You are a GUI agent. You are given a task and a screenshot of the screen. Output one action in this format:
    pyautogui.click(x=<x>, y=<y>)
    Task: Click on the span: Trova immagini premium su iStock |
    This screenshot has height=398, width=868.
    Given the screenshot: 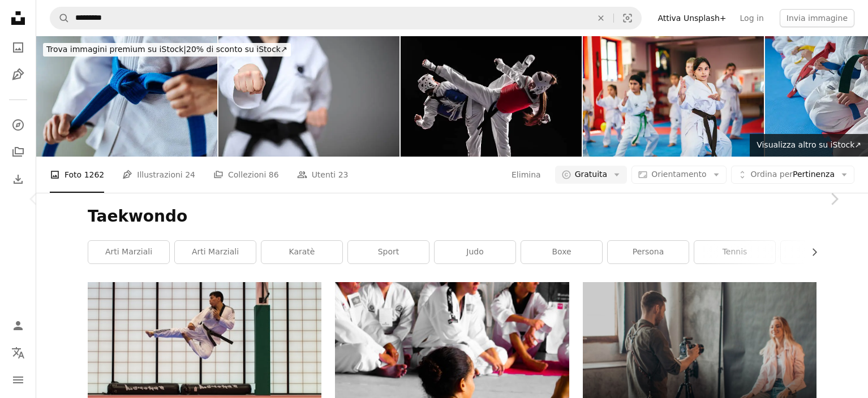 What is the action you would take?
    pyautogui.click(x=116, y=49)
    